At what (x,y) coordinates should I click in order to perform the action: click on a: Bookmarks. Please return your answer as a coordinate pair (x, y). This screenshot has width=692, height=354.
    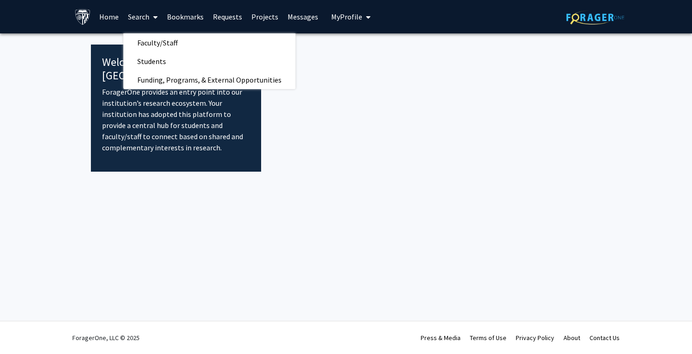
    Looking at the image, I should click on (185, 17).